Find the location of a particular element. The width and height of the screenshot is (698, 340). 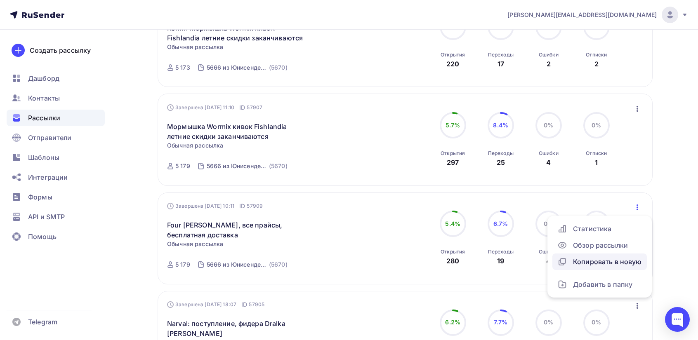

span: Помощь is located at coordinates (42, 237).